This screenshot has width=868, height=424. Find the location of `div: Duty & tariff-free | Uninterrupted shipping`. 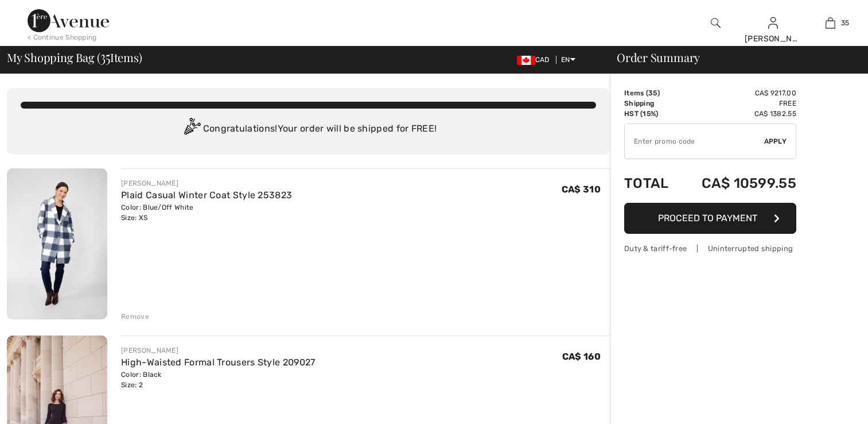

div: Duty & tariff-free | Uninterrupted shipping is located at coordinates (711, 248).